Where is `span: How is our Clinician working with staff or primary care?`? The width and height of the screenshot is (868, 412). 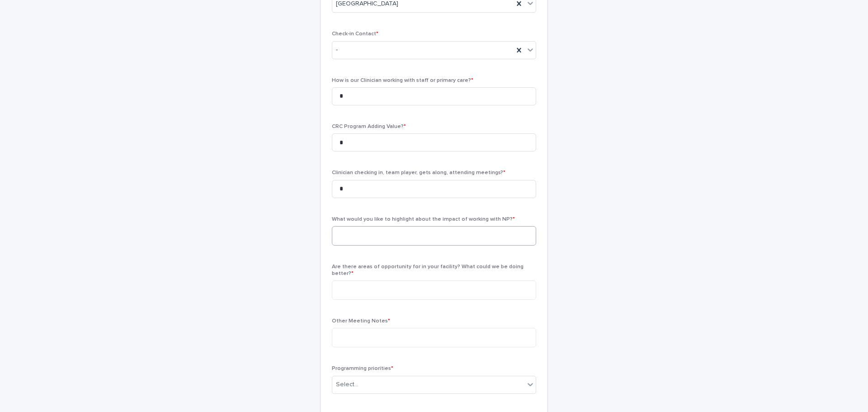
span: How is our Clinician working with staff or primary care? is located at coordinates (403, 80).